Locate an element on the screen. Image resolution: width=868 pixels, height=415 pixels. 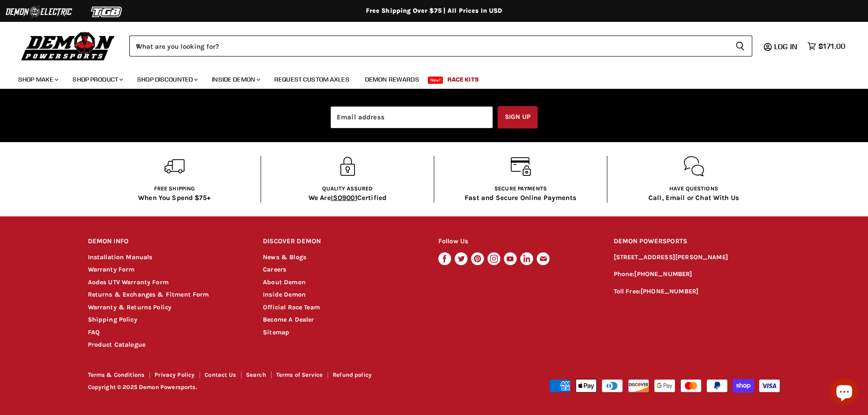
a: Shipping Policy is located at coordinates (113, 320).